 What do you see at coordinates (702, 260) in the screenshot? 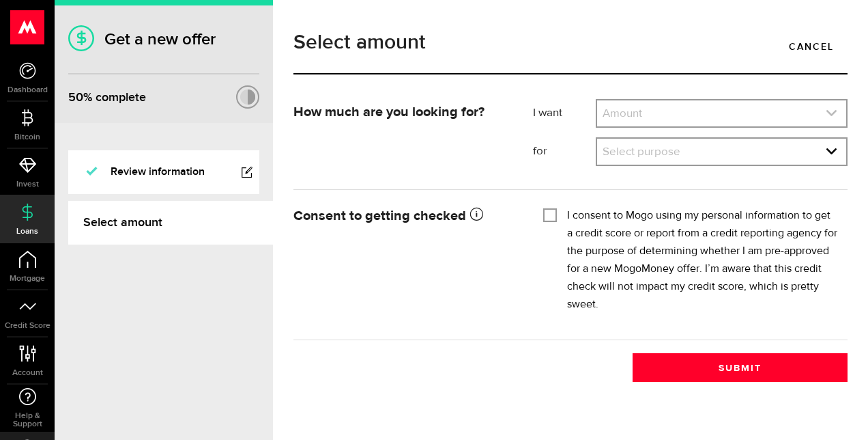
I see `label: I consent to Mogo using my personal information to get a credit score or report from a credit rep...` at bounding box center [702, 260].